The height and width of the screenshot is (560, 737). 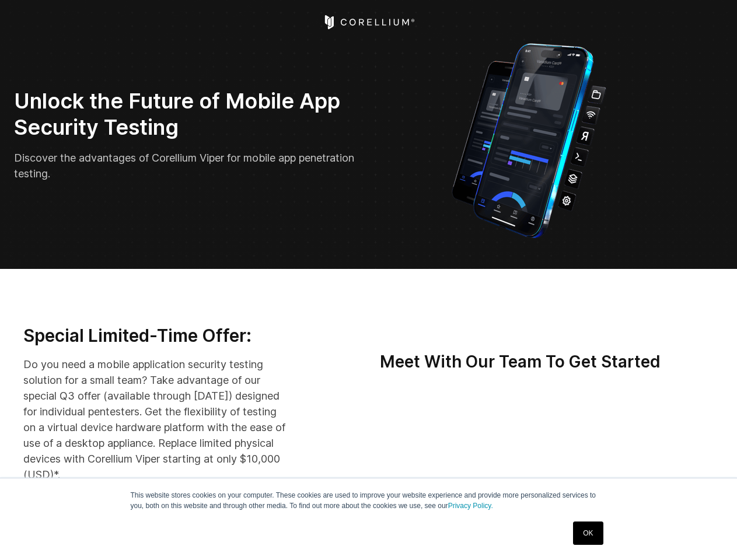 What do you see at coordinates (369, 501) in the screenshot?
I see `p: This website stores cookies on your computer. These cookies are used to improve your website expe...` at bounding box center [369, 501].